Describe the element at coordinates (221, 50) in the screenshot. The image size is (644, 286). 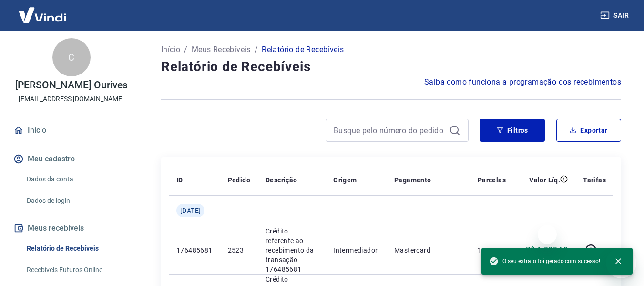
I see `a: Meus Recebíveis` at that location.